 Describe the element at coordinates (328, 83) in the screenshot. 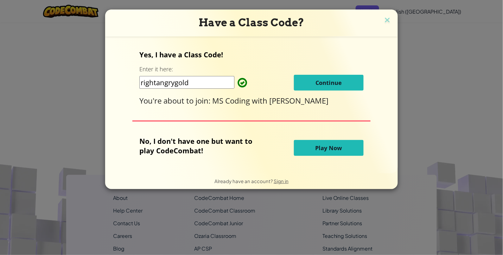

I see `span: Continue` at that location.